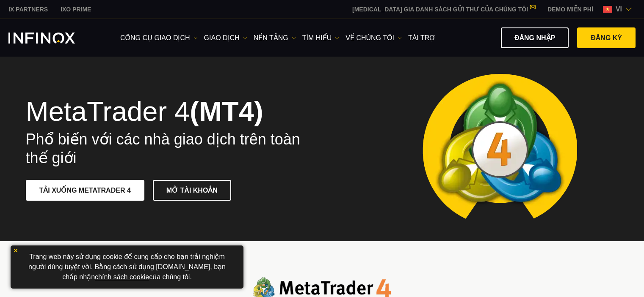  Describe the element at coordinates (373, 38) in the screenshot. I see `a: VỀ CHÚNG TÔI` at that location.